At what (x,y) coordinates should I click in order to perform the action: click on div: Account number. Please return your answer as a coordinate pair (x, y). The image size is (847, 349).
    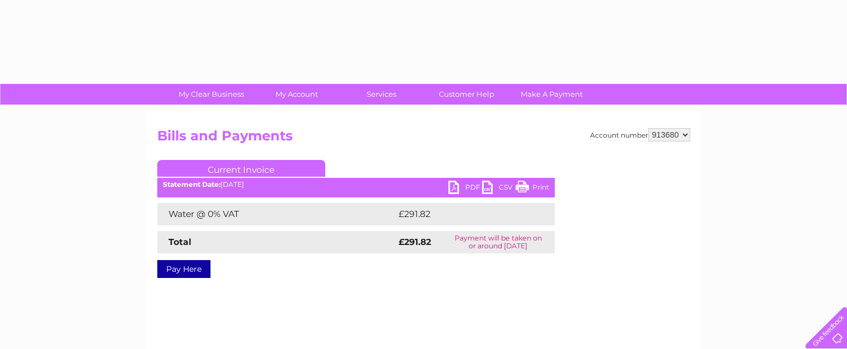
    Looking at the image, I should click on (640, 135).